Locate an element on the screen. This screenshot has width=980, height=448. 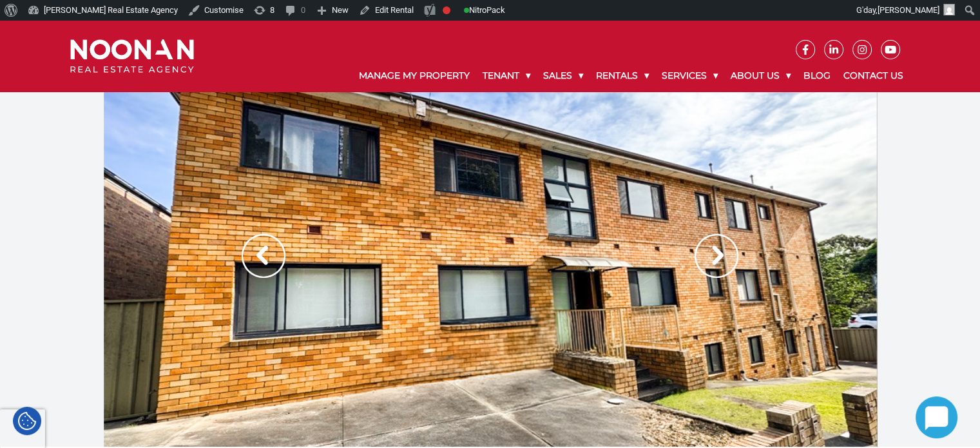
a: Services is located at coordinates (690, 75).